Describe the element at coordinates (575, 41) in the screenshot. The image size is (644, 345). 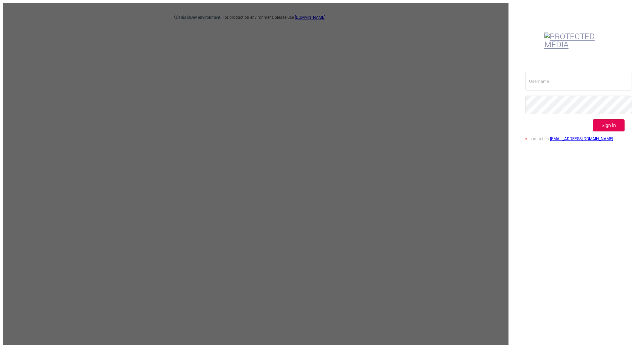
I see `img: Protected Media` at that location.